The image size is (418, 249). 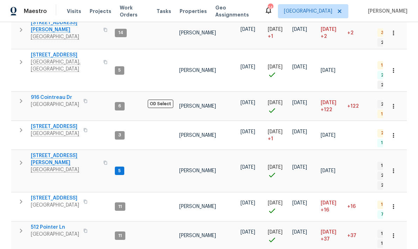 What do you see at coordinates (35, 11) in the screenshot?
I see `span: Maestro` at bounding box center [35, 11].